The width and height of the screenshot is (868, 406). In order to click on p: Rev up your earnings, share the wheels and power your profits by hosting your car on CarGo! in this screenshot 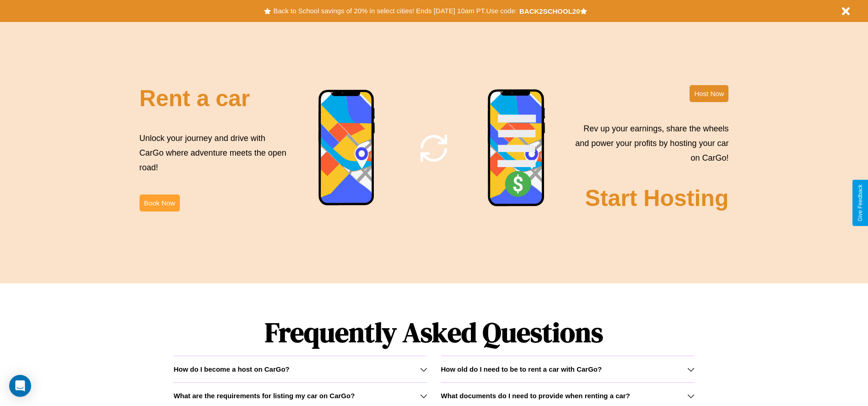, I will do `click(649, 144)`.